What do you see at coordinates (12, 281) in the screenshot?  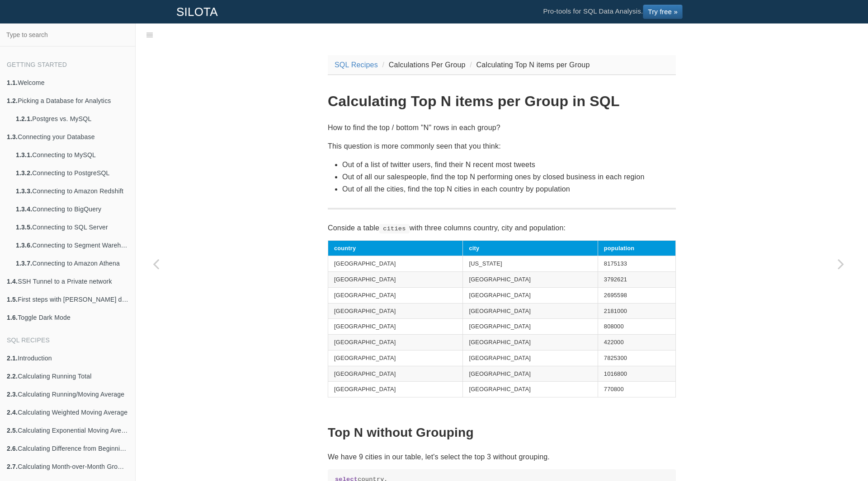 I see `b: 1.4.` at bounding box center [12, 281].